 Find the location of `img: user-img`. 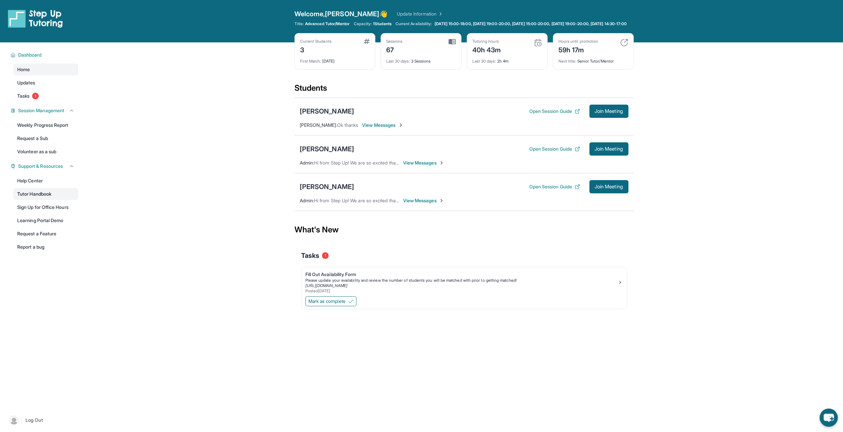

img: user-img is located at coordinates (14, 420).